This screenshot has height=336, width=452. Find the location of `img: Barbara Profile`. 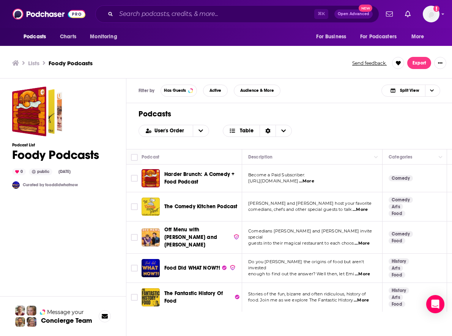

img: Barbara Profile is located at coordinates (32, 322).